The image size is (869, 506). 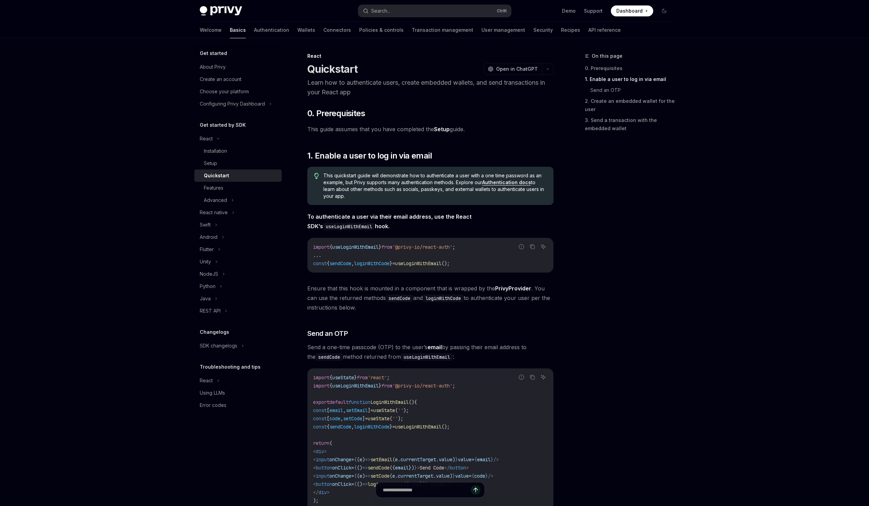 What do you see at coordinates (442, 129) in the screenshot?
I see `a: Setup` at bounding box center [442, 129].